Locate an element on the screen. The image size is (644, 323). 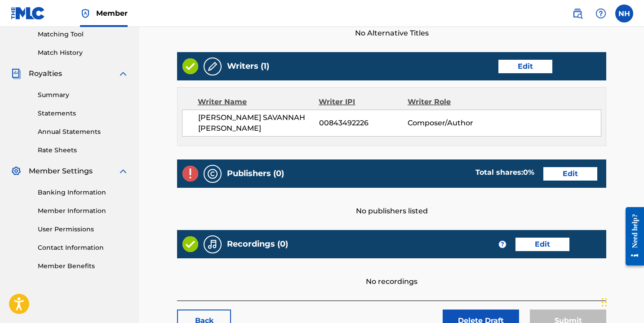
img: Member Settings is located at coordinates (16, 172).